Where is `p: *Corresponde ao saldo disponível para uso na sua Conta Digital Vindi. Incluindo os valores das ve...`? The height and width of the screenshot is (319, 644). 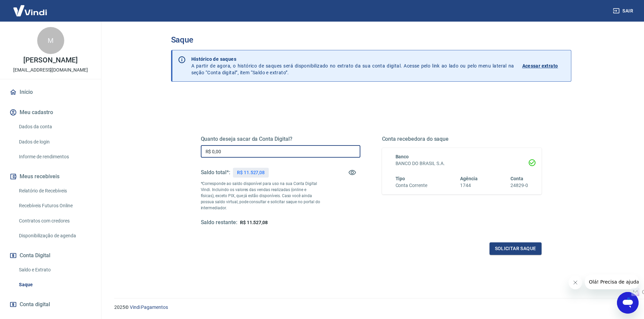
p: *Corresponde ao saldo disponível para uso na sua Conta Digital Vindi. Incluindo os valores das ve... is located at coordinates (261, 196).